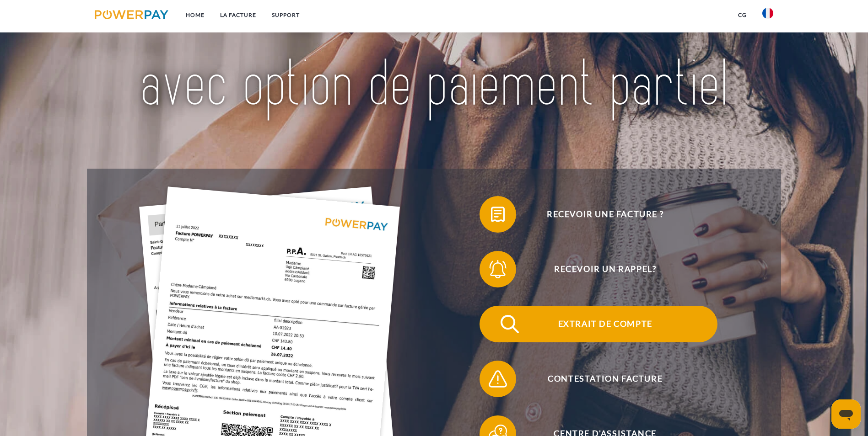 Image resolution: width=868 pixels, height=436 pixels. Describe the element at coordinates (510, 324) in the screenshot. I see `img: qb_search.svg` at that location.